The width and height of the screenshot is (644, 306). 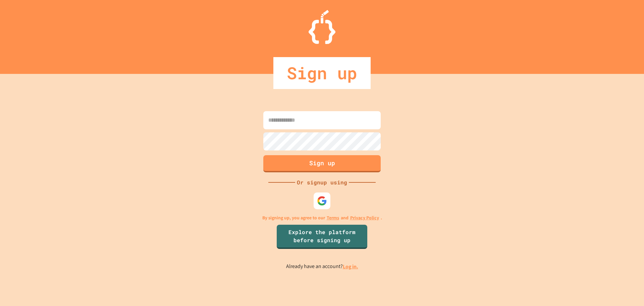 I want to click on a: Log in., so click(x=351, y=266).